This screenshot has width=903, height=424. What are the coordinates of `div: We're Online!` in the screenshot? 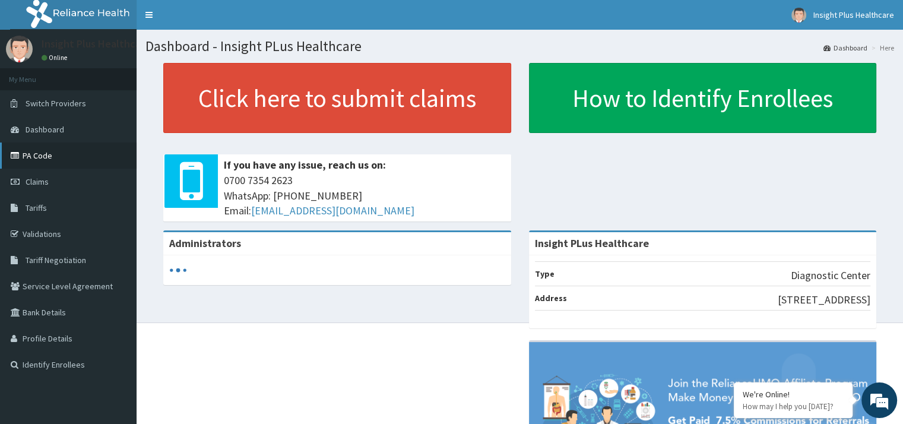 It's located at (793, 394).